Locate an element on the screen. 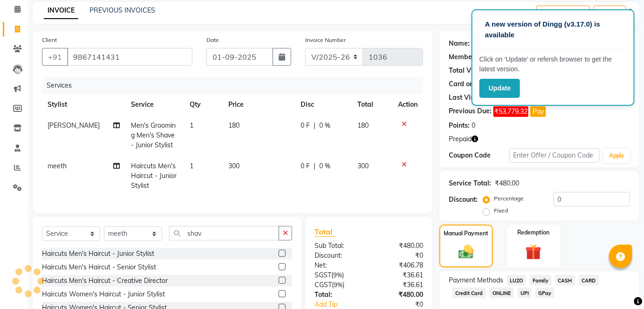 The height and width of the screenshot is (309, 644). label: Percentage is located at coordinates (509, 198).